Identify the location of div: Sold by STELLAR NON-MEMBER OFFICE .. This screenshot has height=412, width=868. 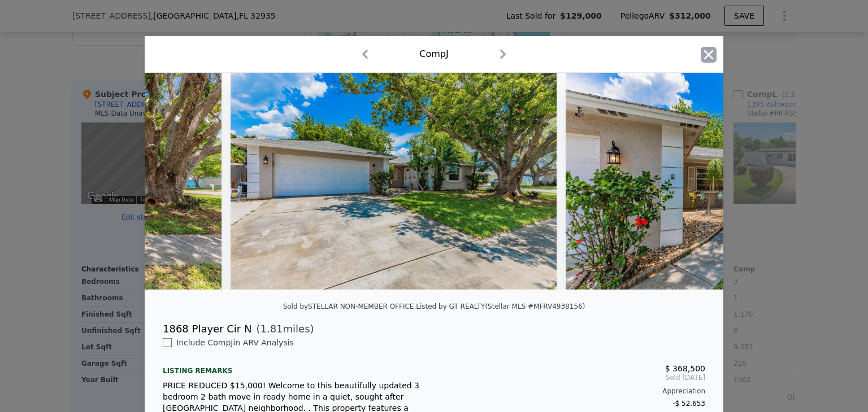
(350, 306).